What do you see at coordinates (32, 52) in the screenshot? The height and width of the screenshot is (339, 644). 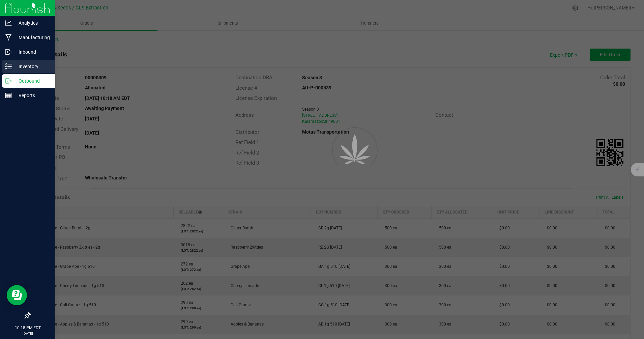 I see `p: Inbound` at bounding box center [32, 52].